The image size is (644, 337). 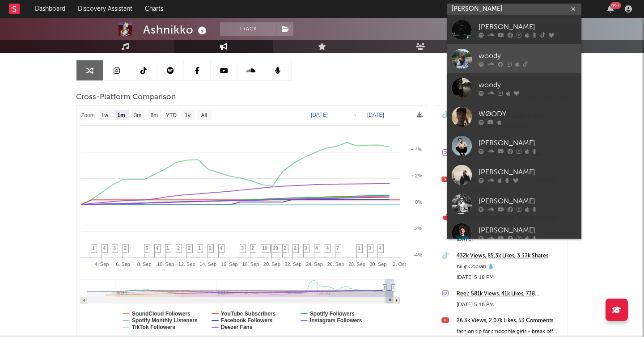 I want to click on text: Spotify Monthly Listeners, so click(x=164, y=321).